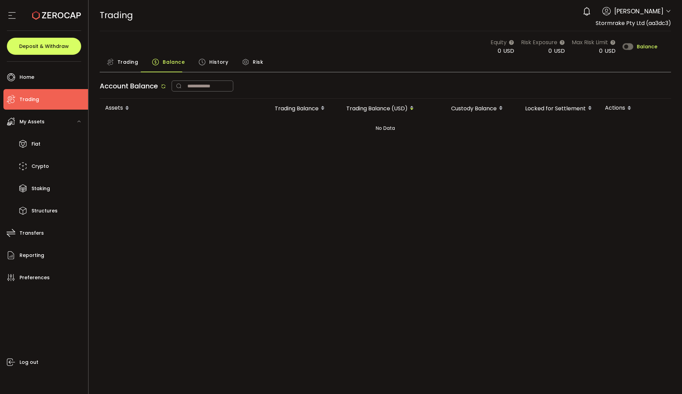  What do you see at coordinates (258, 62) in the screenshot?
I see `span: Risk` at bounding box center [258, 62].